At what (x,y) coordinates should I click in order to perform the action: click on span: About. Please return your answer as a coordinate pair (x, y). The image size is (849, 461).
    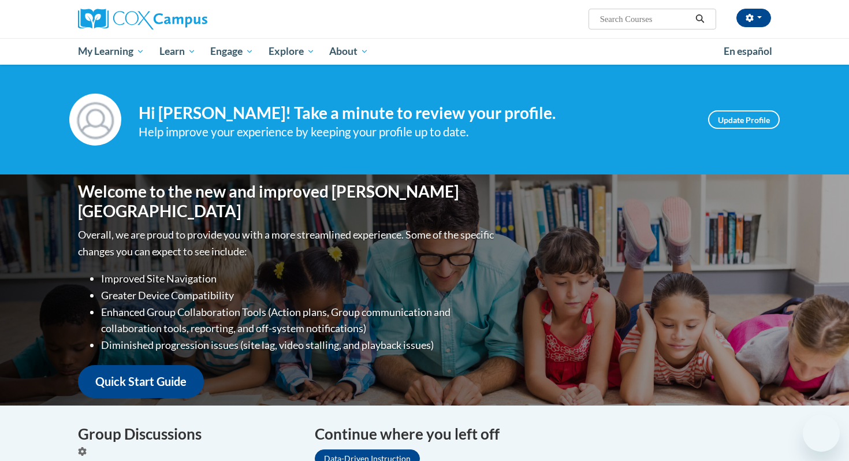
    Looking at the image, I should click on (349, 51).